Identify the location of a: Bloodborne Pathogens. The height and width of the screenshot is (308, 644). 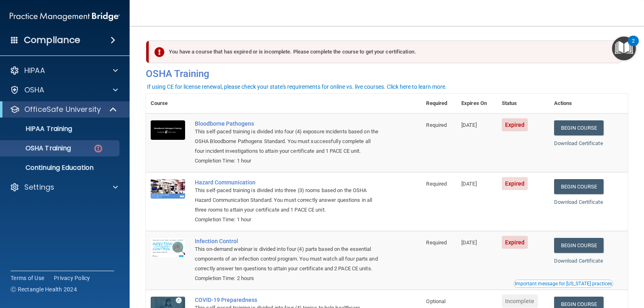
(288, 124).